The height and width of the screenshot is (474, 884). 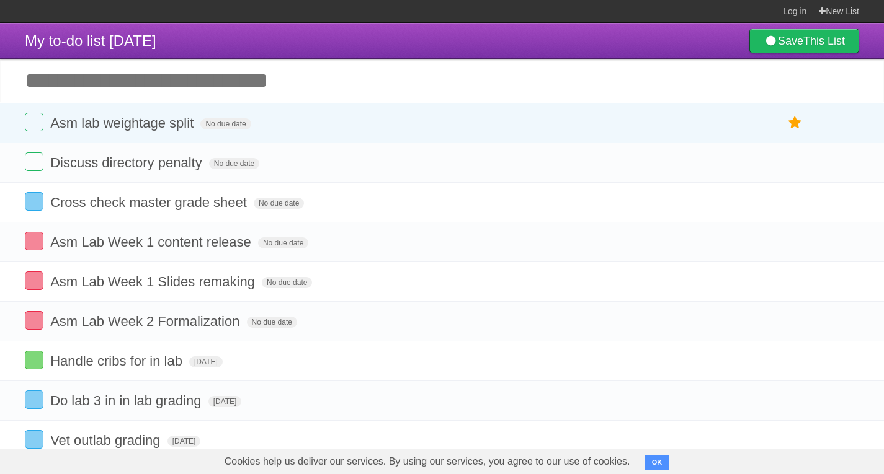 What do you see at coordinates (107, 440) in the screenshot?
I see `span: Vet outlab grading` at bounding box center [107, 440].